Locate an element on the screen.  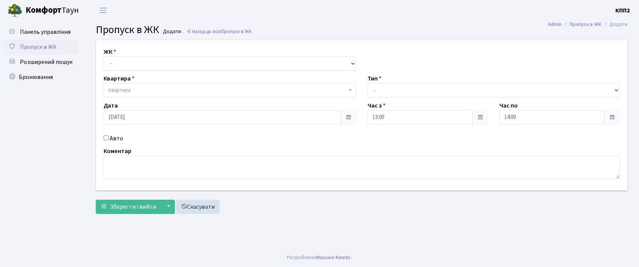
label: Тип is located at coordinates (374, 78).